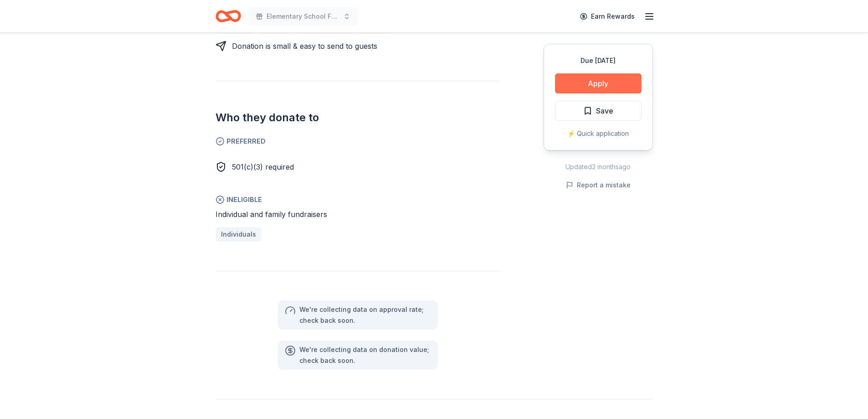 The width and height of the screenshot is (868, 419). I want to click on button: Elementary School Fundraiser/ Tricky Tray, so click(303, 17).